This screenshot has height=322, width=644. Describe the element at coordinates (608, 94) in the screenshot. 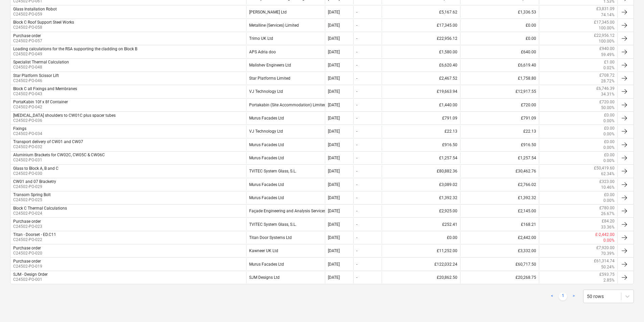

I see `p: 34.31%` at that location.